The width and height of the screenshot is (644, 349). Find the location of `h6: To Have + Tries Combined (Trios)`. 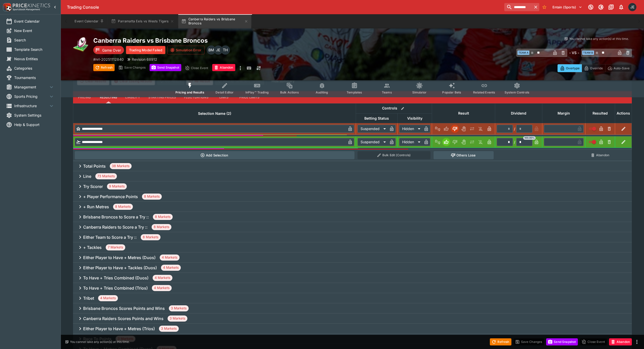

h6: To Have + Tries Combined (Trios) is located at coordinates (115, 288).